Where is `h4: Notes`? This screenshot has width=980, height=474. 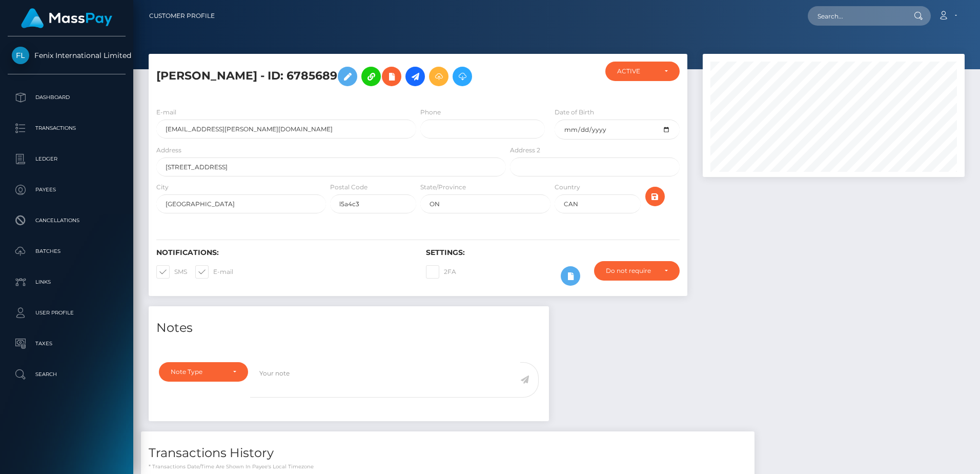
h4: Notes is located at coordinates (349, 327).